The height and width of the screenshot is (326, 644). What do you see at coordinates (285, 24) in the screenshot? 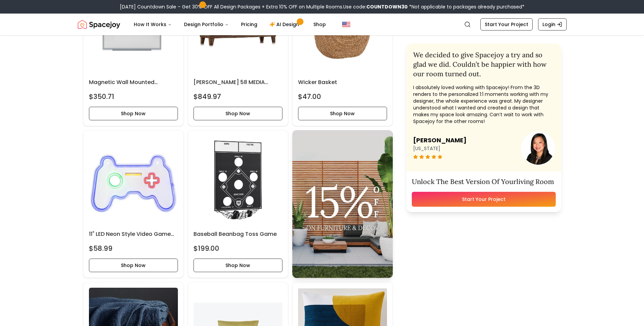
I see `a: AI Design` at bounding box center [285, 24].